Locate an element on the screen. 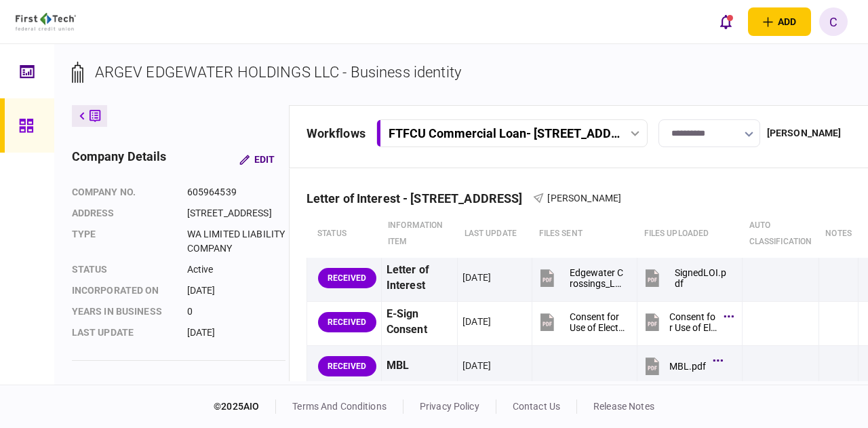  div: MBL.pdf is located at coordinates (688, 366).